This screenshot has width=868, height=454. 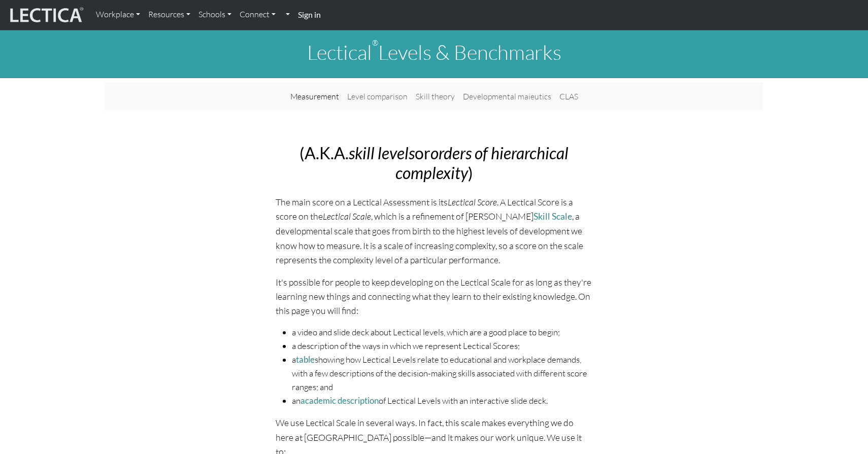 What do you see at coordinates (309, 14) in the screenshot?
I see `strong: Sign in` at bounding box center [309, 14].